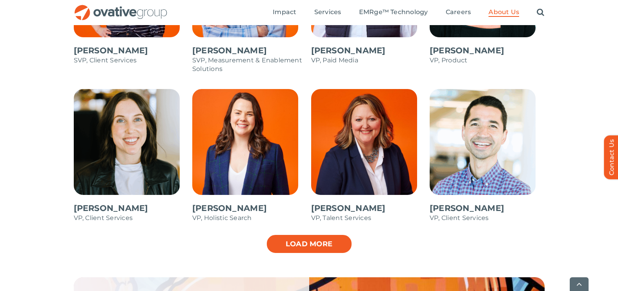 The image size is (618, 291). What do you see at coordinates (393, 13) in the screenshot?
I see `a: EMRge™ Technology` at bounding box center [393, 13].